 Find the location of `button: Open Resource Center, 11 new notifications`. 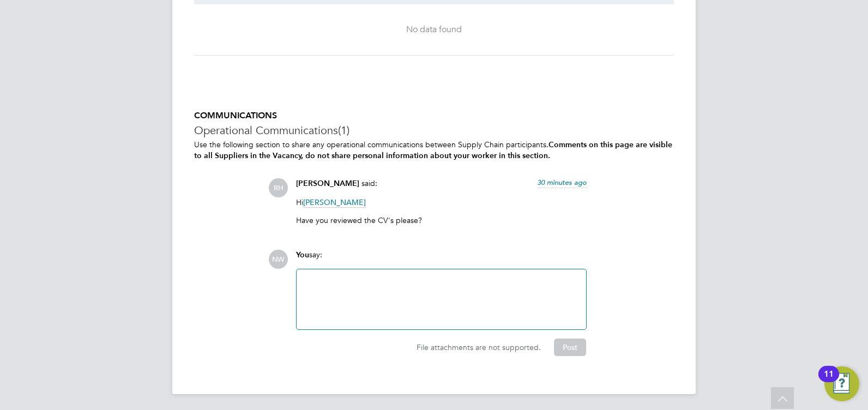

button: Open Resource Center, 11 new notifications is located at coordinates (842, 384).